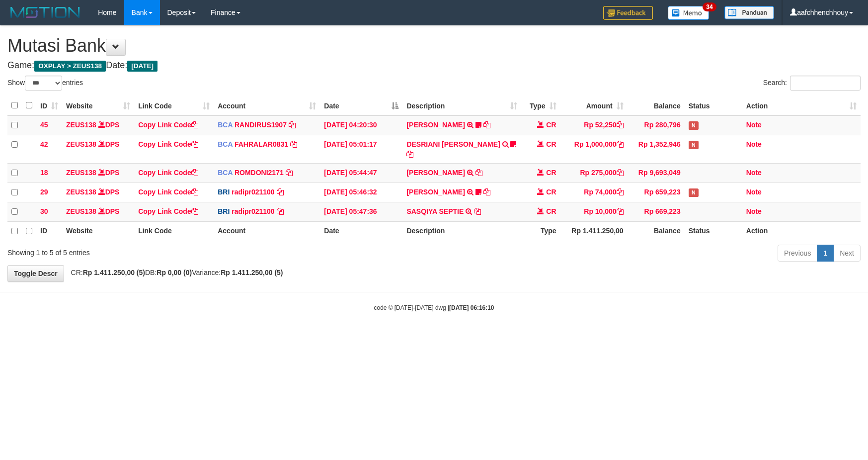 Image resolution: width=868 pixels, height=460 pixels. I want to click on td: Rp 52,250, so click(594, 125).